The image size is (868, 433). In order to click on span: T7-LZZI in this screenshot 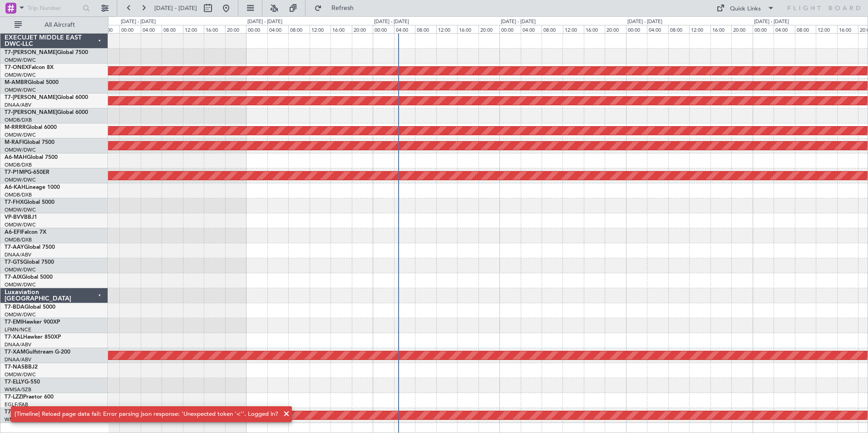, I will do `click(14, 397)`.